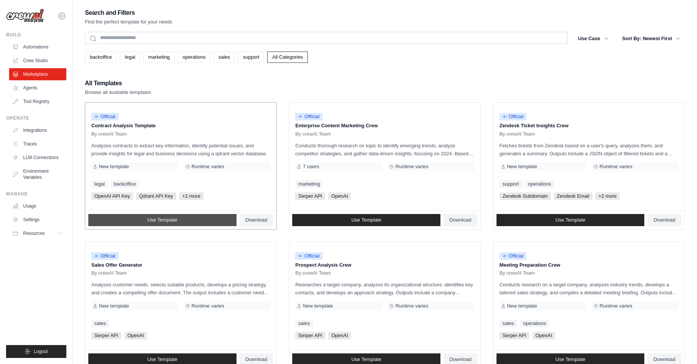  Describe the element at coordinates (311, 167) in the screenshot. I see `span: 7 users` at that location.